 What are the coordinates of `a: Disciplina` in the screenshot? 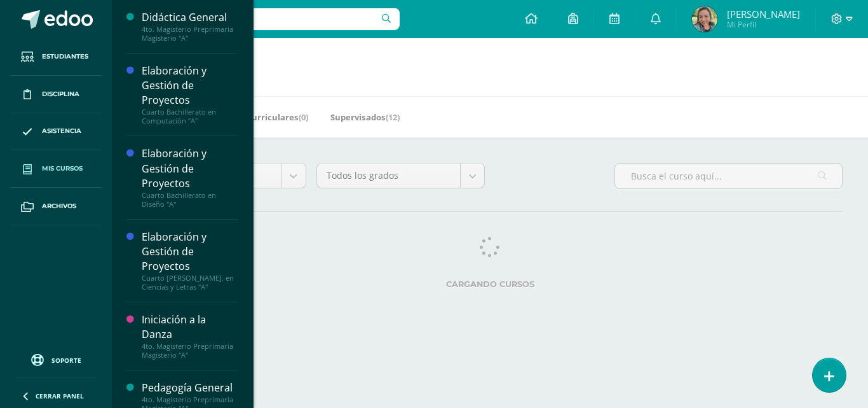 It's located at (56, 94).